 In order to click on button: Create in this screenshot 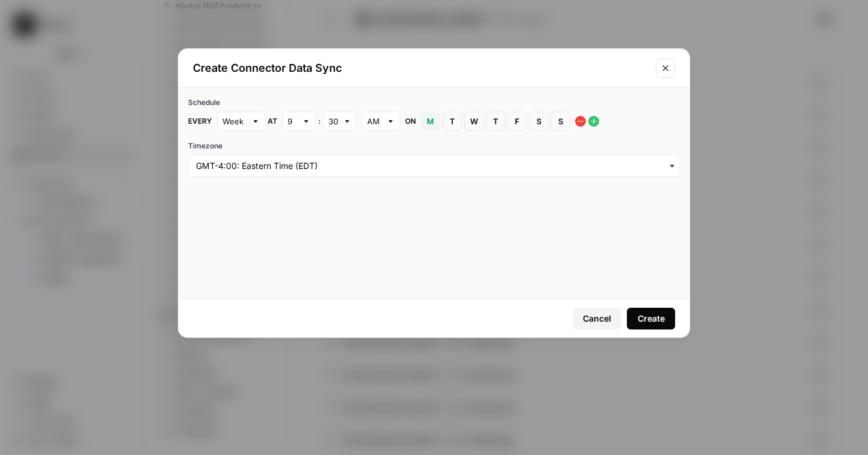, I will do `click(651, 318)`.